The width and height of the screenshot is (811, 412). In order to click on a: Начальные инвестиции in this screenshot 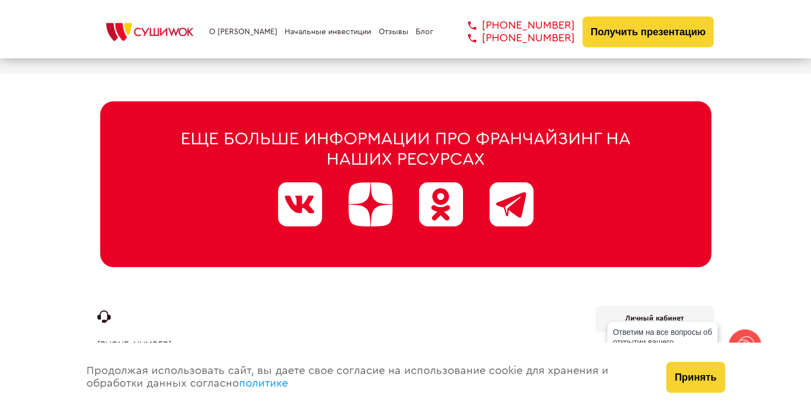, I will do `click(328, 32)`.